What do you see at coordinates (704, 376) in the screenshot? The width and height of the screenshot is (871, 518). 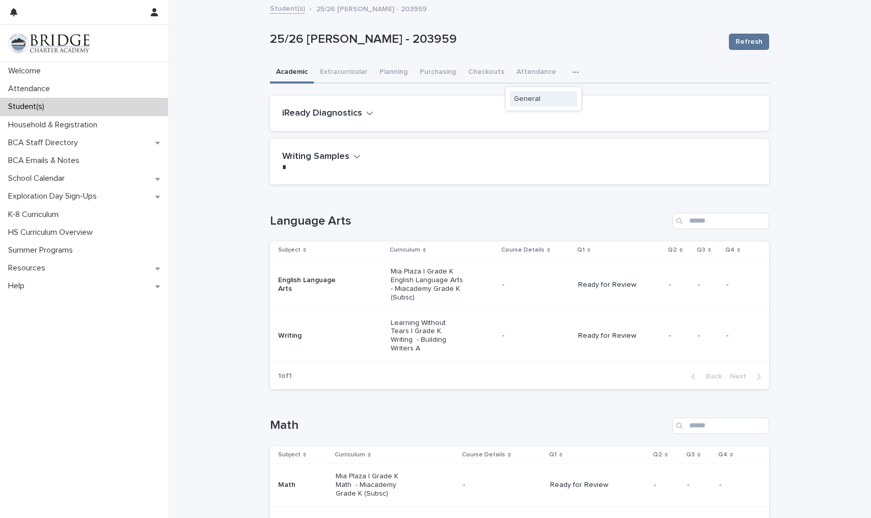 I see `button: Back` at bounding box center [704, 376].